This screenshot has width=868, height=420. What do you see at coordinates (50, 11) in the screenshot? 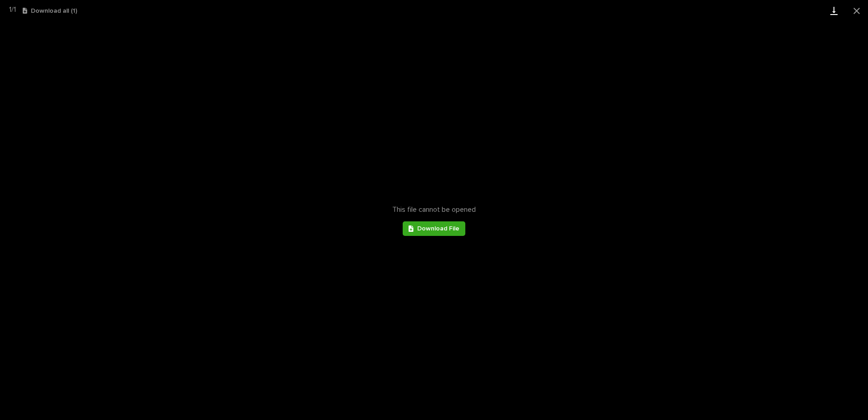
I see `button: Download all (1)` at bounding box center [50, 11].